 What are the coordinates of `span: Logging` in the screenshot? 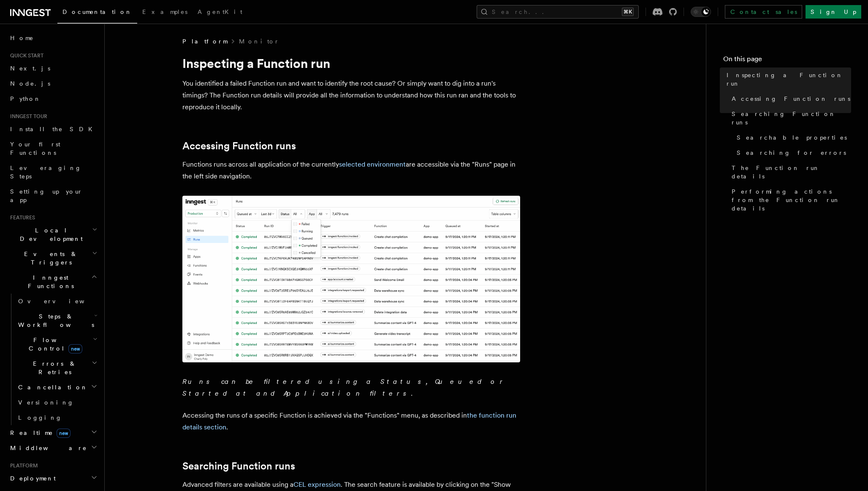 It's located at (40, 418).